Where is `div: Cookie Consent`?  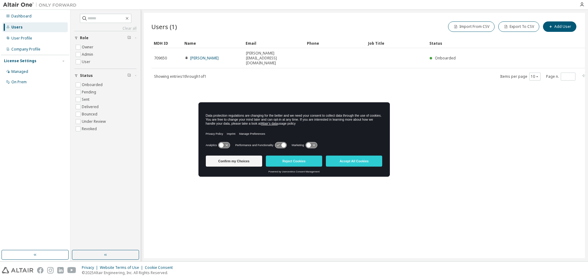 div: Cookie Consent is located at coordinates (161, 268).